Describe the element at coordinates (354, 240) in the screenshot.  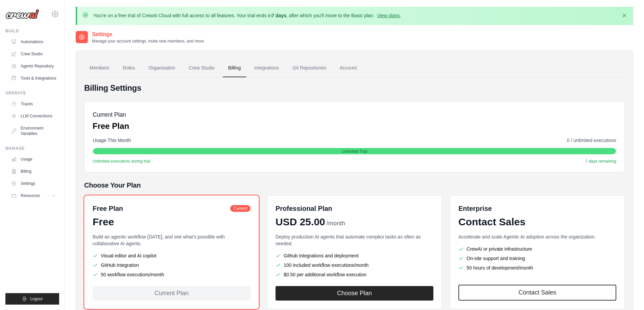
I see `p: Deploy production AI agents that automate complex tasks as often as needed.` at that location.